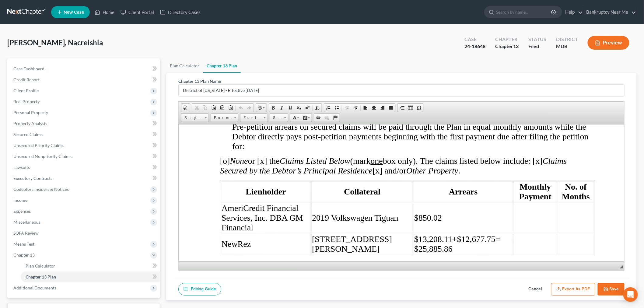 This screenshot has height=308, width=644. What do you see at coordinates (84, 233) in the screenshot?
I see `a: SOFA Review` at bounding box center [84, 233].